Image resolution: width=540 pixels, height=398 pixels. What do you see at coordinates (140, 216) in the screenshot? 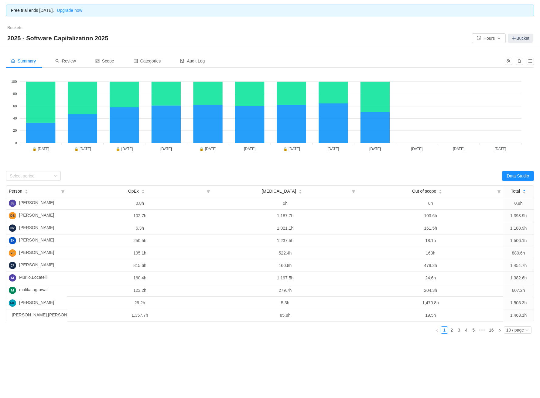
I see `td: 102.7h` at bounding box center [140, 216].